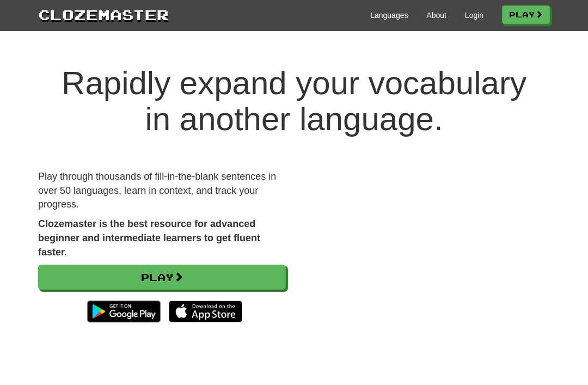 This screenshot has height=385, width=588. What do you see at coordinates (474, 15) in the screenshot?
I see `a: Login` at bounding box center [474, 15].